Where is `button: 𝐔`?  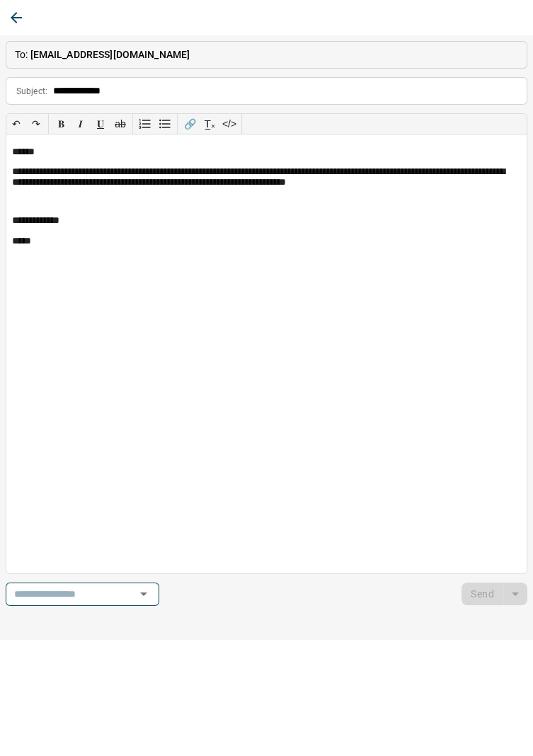 button: 𝐔 is located at coordinates (100, 124).